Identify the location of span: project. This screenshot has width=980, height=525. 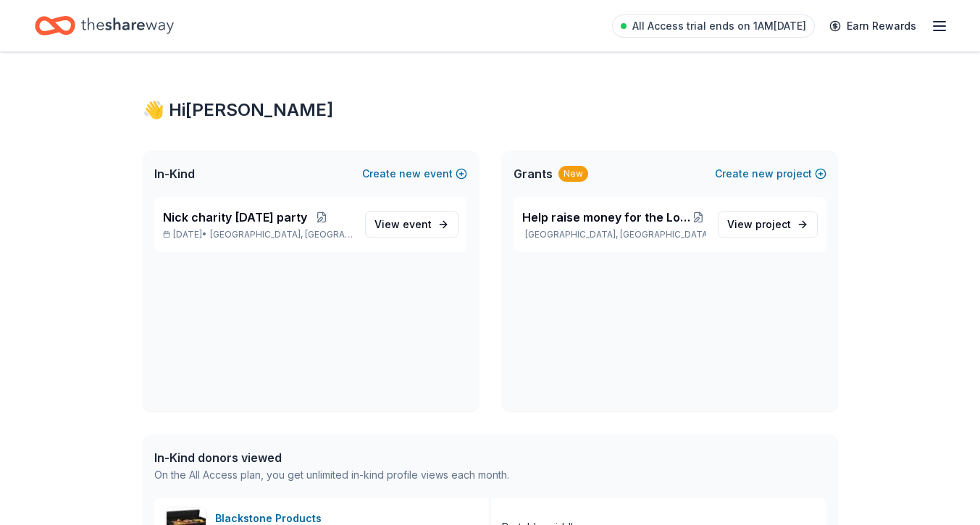
(773, 223).